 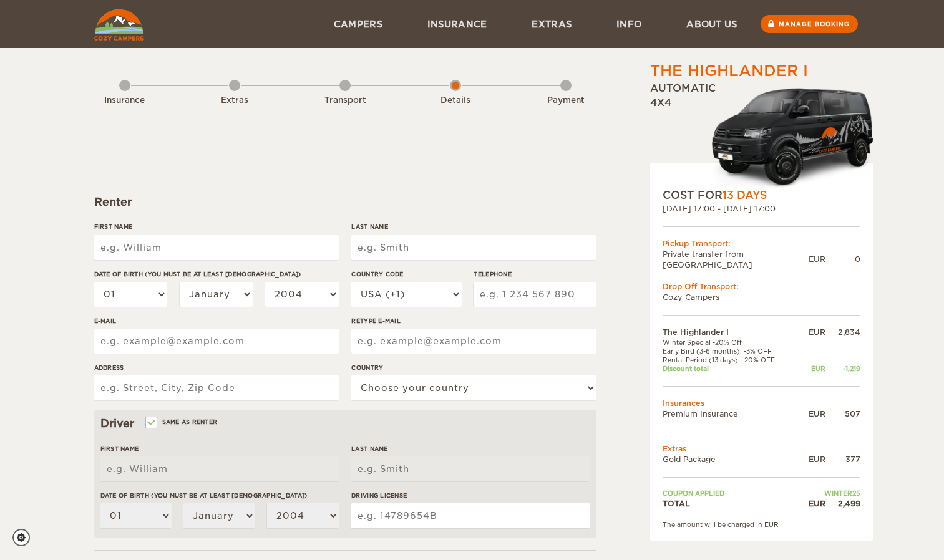 I want to click on label: E-mail, so click(x=216, y=320).